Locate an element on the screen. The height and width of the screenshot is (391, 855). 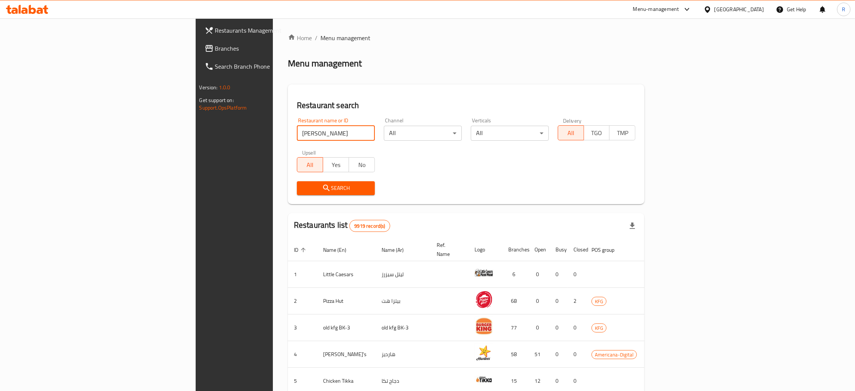
th: Logo is located at coordinates (485, 249).